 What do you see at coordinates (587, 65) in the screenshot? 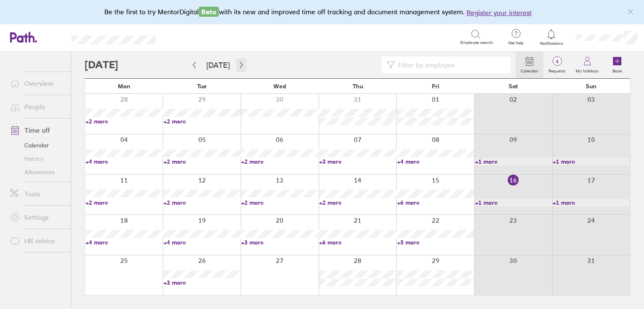
I see `a: My holidays` at bounding box center [587, 65].